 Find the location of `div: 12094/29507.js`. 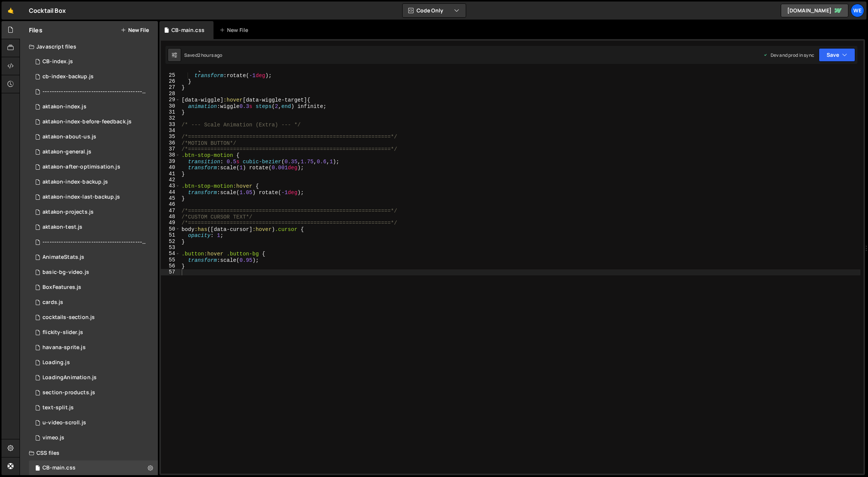

div: 12094/29507.js is located at coordinates (93, 438).